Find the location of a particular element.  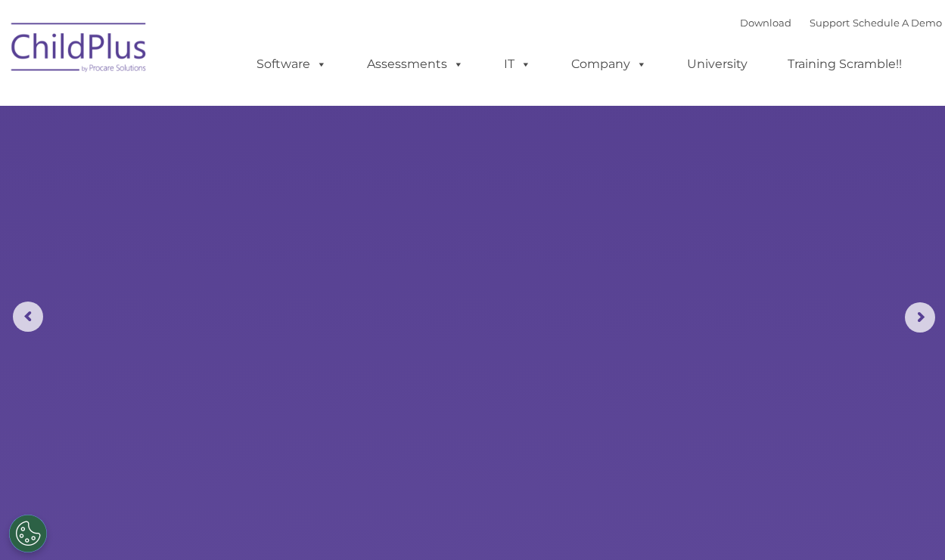

button: Cookies Settings is located at coordinates (28, 534).